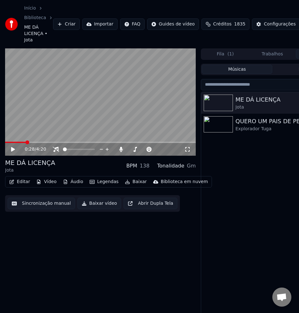  What do you see at coordinates (19, 182) in the screenshot?
I see `button: Editar` at bounding box center [19, 182].